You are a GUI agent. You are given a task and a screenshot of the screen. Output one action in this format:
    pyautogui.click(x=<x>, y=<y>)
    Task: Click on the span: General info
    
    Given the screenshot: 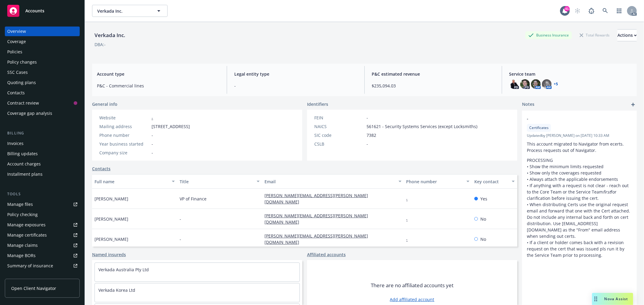 What is the action you would take?
    pyautogui.click(x=105, y=104)
    